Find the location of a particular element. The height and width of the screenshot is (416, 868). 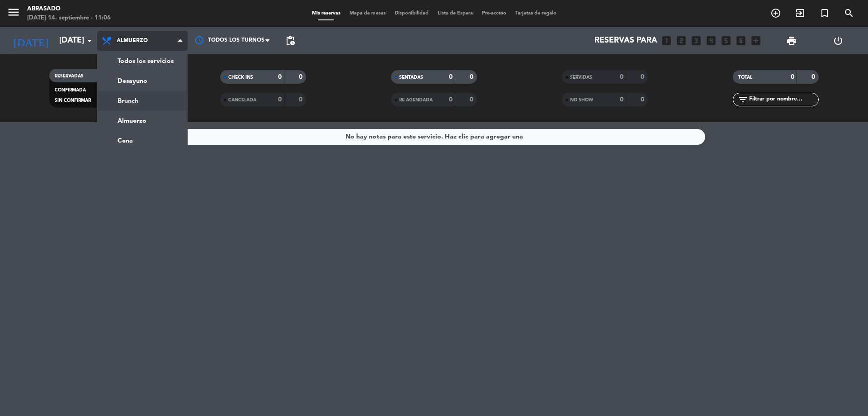

i: exit_to_app is located at coordinates (800, 13).